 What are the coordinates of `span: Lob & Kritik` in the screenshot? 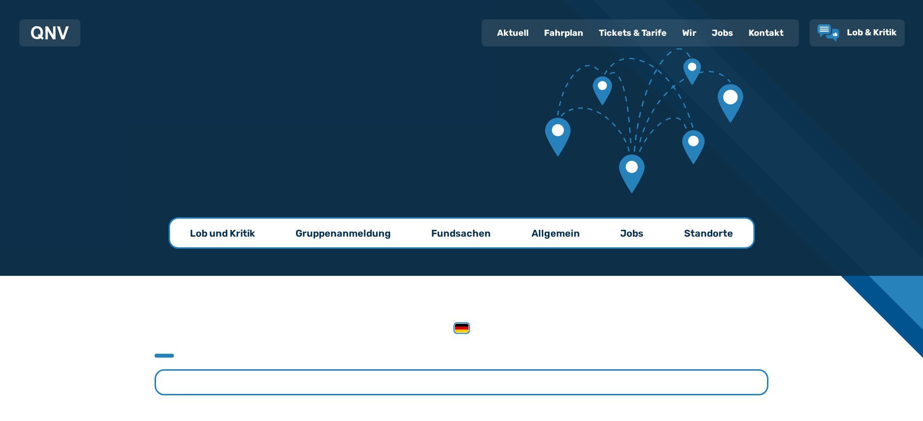 It's located at (872, 32).